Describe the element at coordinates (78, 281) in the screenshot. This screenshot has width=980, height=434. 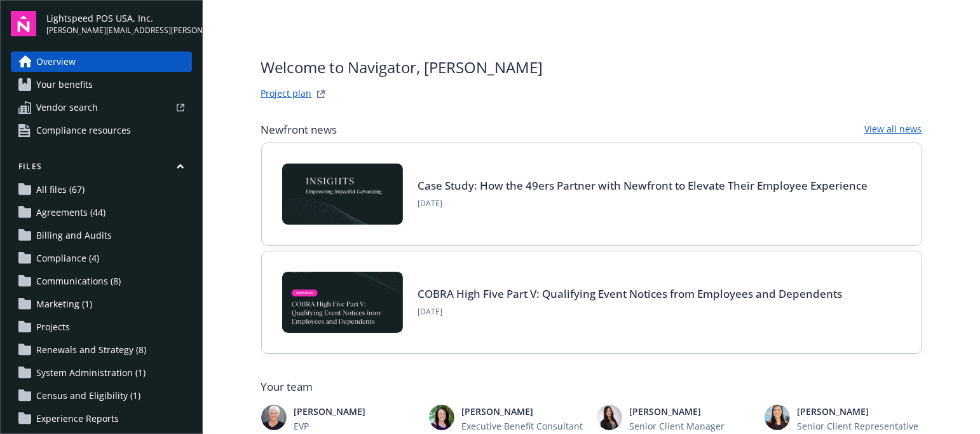
I see `span: Communications (8)` at that location.